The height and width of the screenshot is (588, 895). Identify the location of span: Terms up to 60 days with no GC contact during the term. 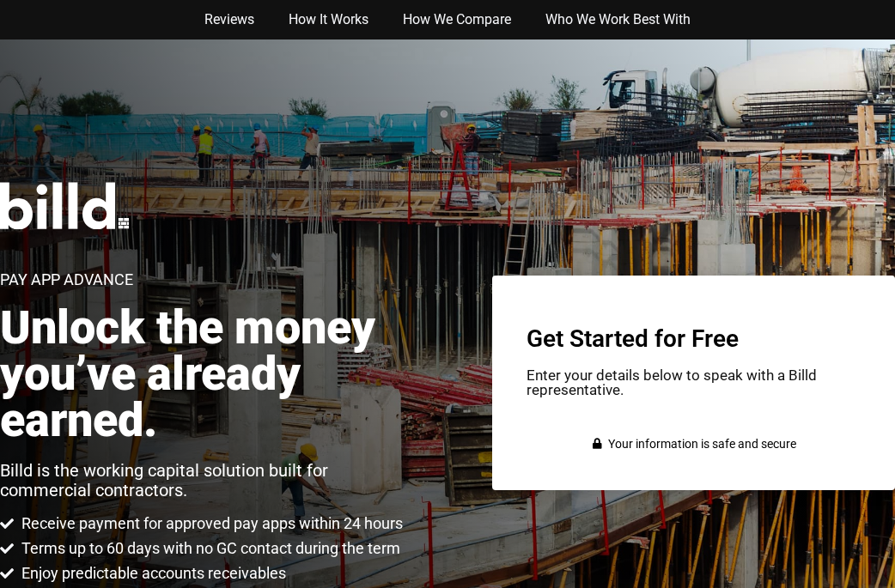
(208, 549).